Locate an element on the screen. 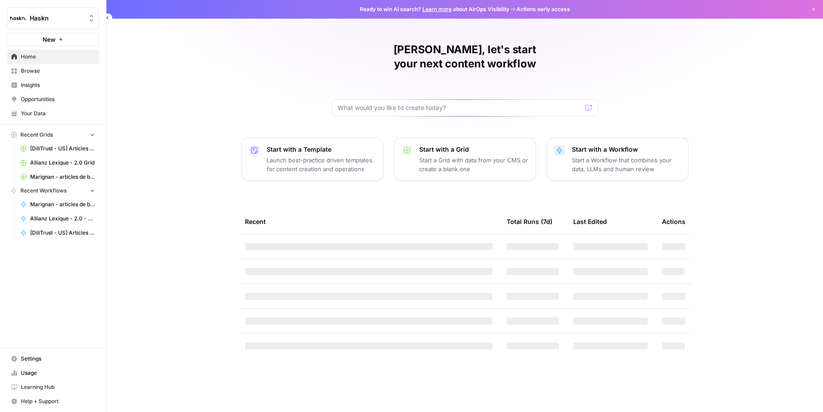 The height and width of the screenshot is (412, 823). p: Start with a Template is located at coordinates (321, 150).